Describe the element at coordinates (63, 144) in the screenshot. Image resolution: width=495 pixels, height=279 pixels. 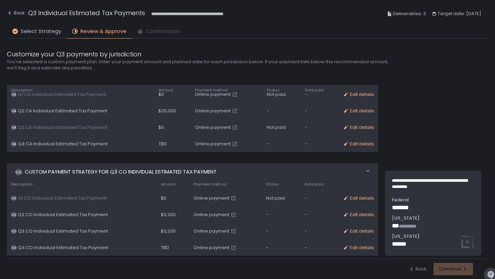
I see `span: Q4 CA Individual Estimated Tax Payment` at that location.